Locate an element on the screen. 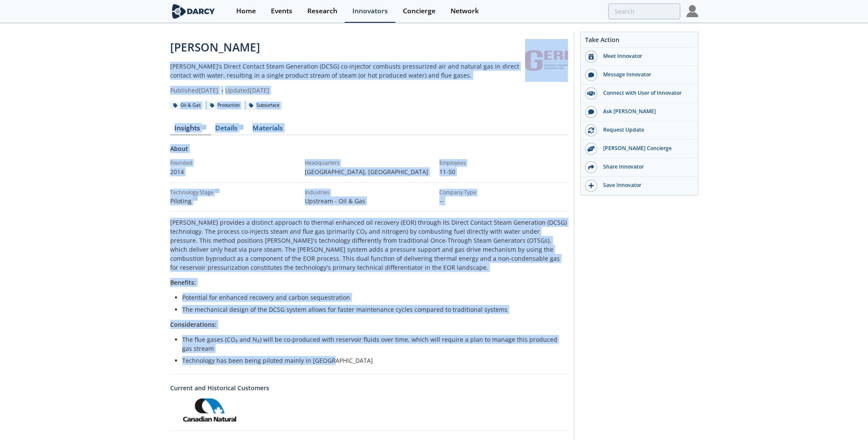  div: Details is located at coordinates (229, 128).